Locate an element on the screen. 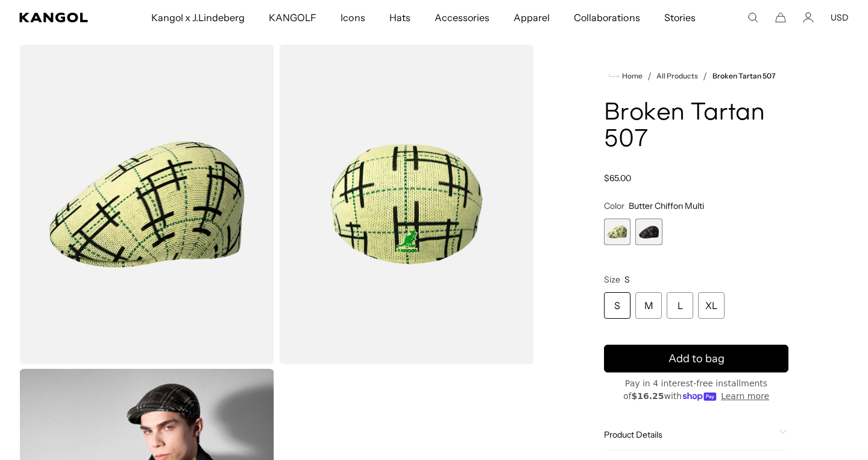 This screenshot has height=460, width=868. nav: breadcrumbs is located at coordinates (696, 76).